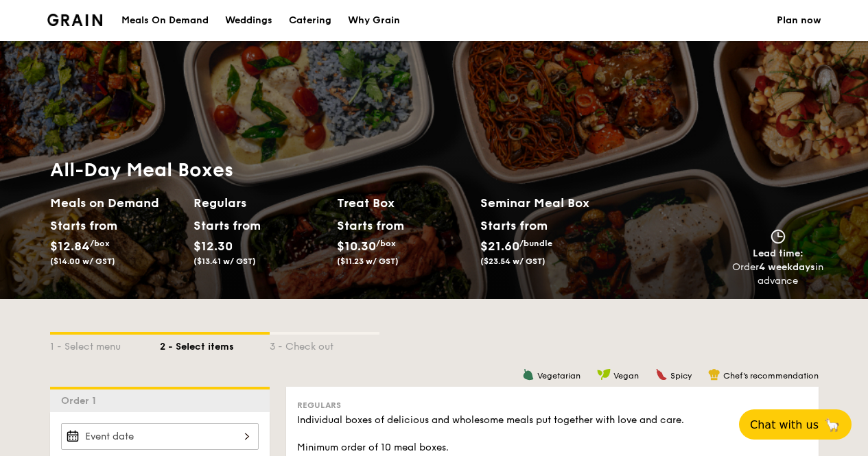 This screenshot has height=456, width=868. I want to click on h2: Regulars, so click(259, 203).